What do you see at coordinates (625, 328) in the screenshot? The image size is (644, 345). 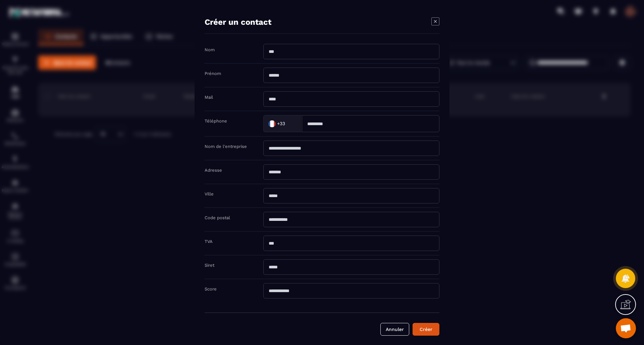 I see `div: Ouvrir le chat` at bounding box center [625, 328].